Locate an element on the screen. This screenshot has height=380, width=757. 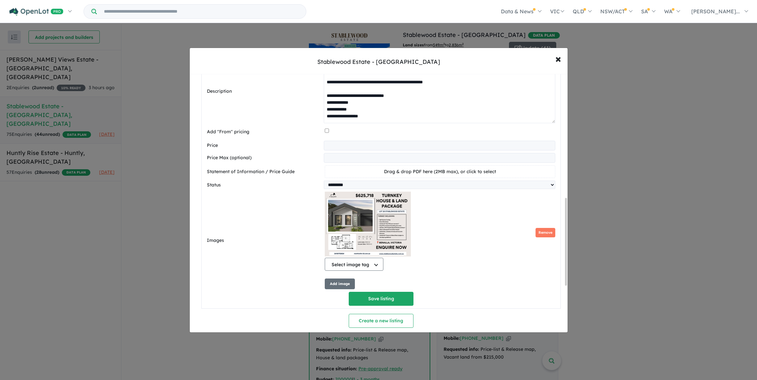
button: Create a new listing is located at coordinates (381, 320).